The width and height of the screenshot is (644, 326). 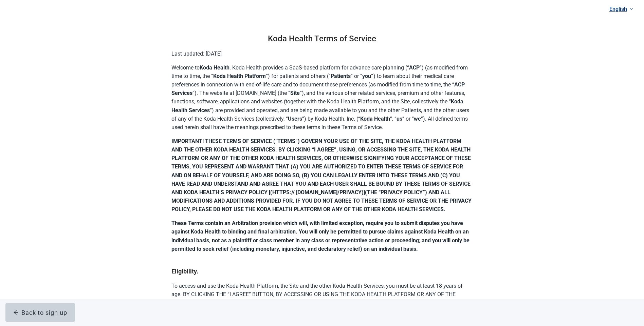 I want to click on h3: Eligibility., so click(x=322, y=272).